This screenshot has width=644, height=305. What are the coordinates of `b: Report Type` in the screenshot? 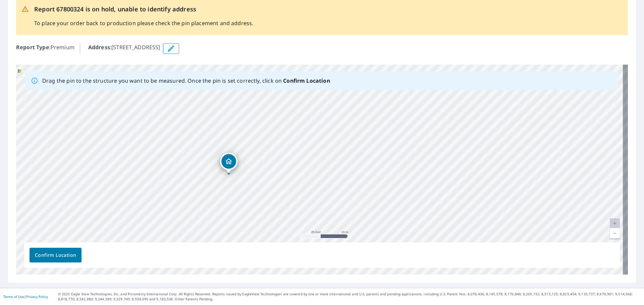 It's located at (32, 47).